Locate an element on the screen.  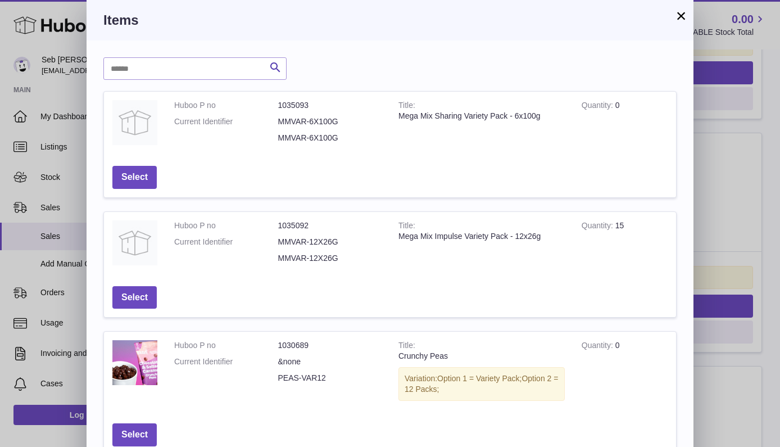
div: Mega Mix Sharing Variety Pack - 6x100g is located at coordinates (481, 116).